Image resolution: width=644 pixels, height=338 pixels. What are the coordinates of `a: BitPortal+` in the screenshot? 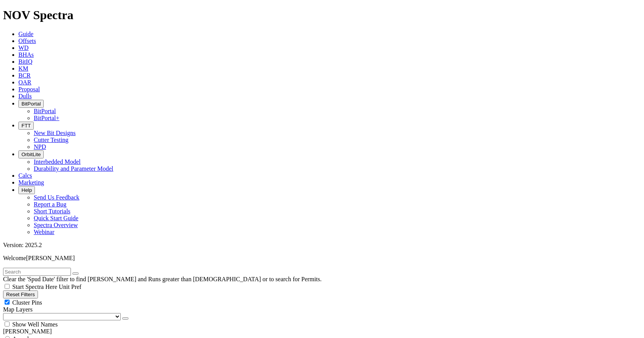 It's located at (47, 118).